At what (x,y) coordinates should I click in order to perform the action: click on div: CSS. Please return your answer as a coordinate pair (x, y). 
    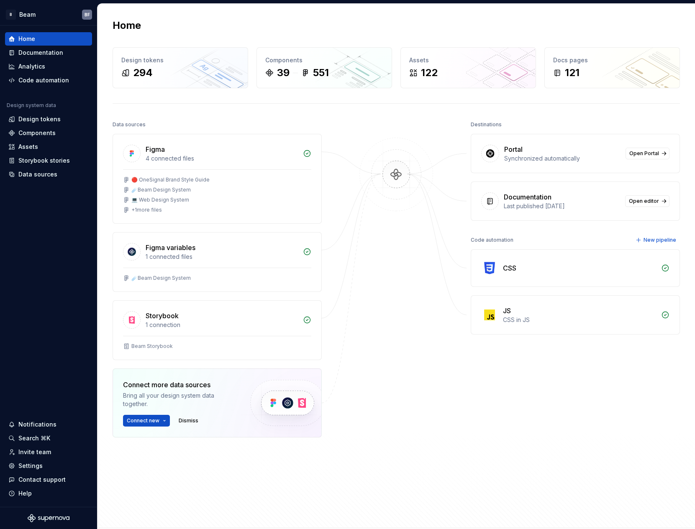
    Looking at the image, I should click on (510, 268).